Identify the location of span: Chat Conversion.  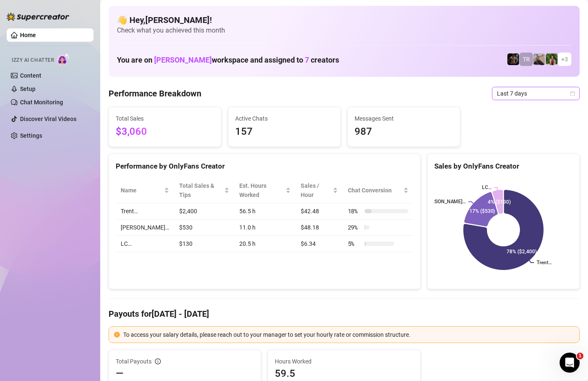
(375, 190).